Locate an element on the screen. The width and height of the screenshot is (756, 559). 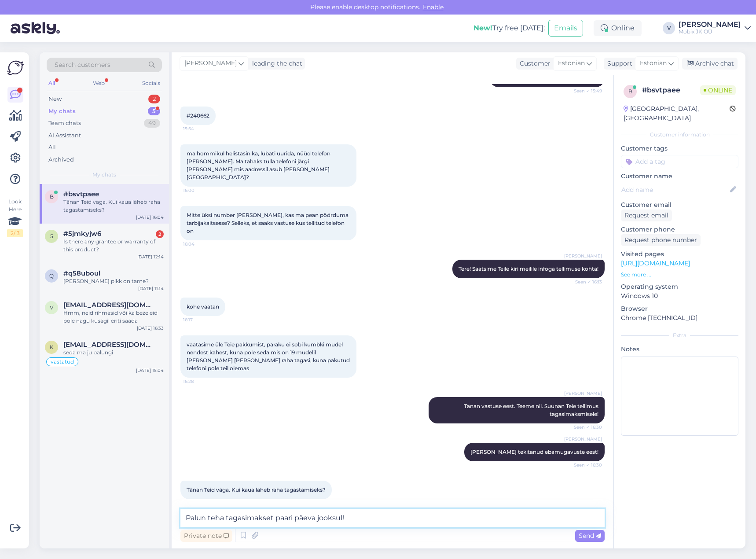
div: V is located at coordinates (669, 28).